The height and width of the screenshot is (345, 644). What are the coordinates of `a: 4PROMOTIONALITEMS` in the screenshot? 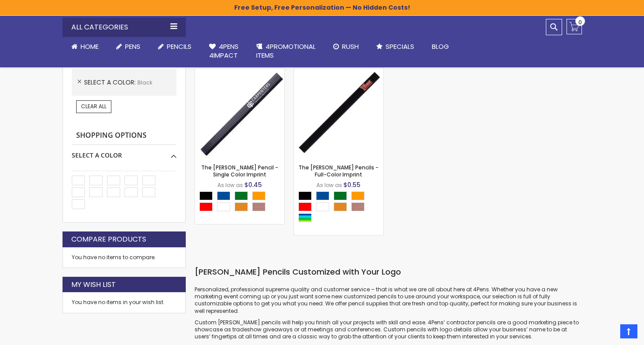 It's located at (286, 51).